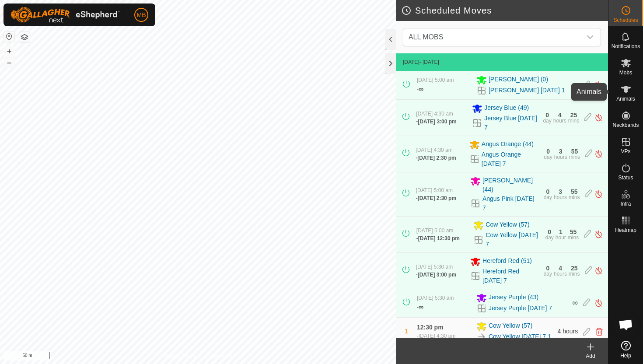 The width and height of the screenshot is (643, 364). What do you see at coordinates (626, 98) in the screenshot?
I see `span: Animals` at bounding box center [626, 98].